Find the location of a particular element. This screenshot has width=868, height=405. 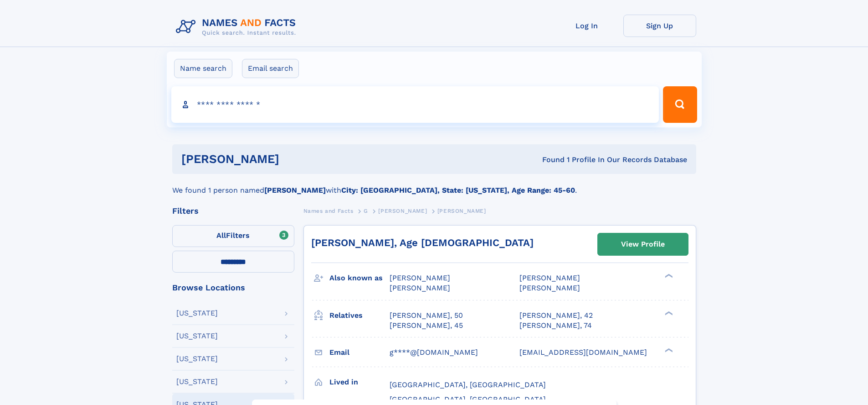

a: Sign Up is located at coordinates (660, 26).